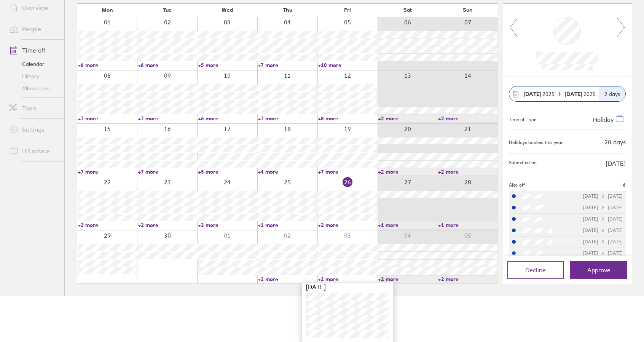 The height and width of the screenshot is (342, 644). What do you see at coordinates (615, 142) in the screenshot?
I see `div: 20 days` at bounding box center [615, 142].